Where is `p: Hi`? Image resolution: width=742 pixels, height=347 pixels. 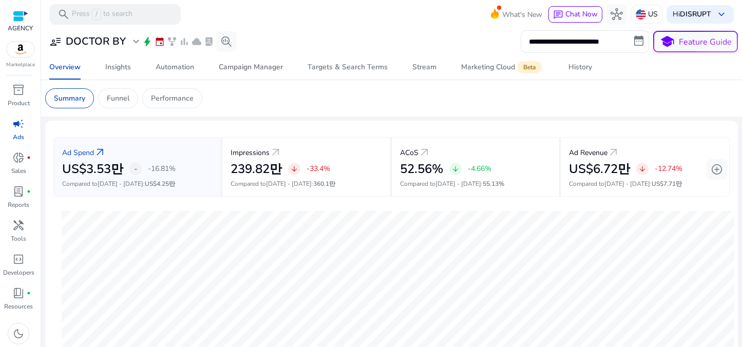 p: Hi is located at coordinates (692, 14).